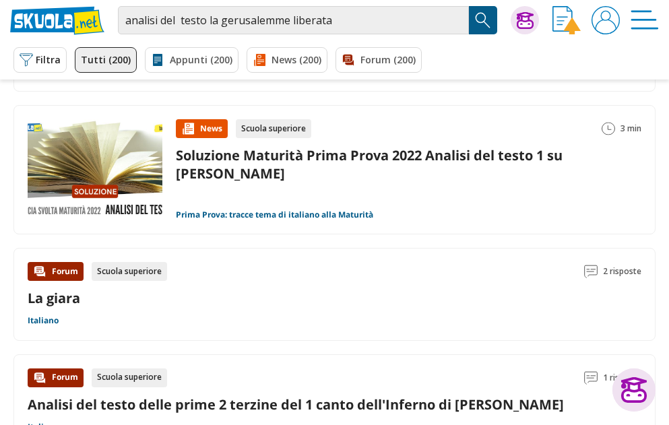 The height and width of the screenshot is (425, 669). Describe the element at coordinates (645, 20) in the screenshot. I see `img: Menù` at that location.